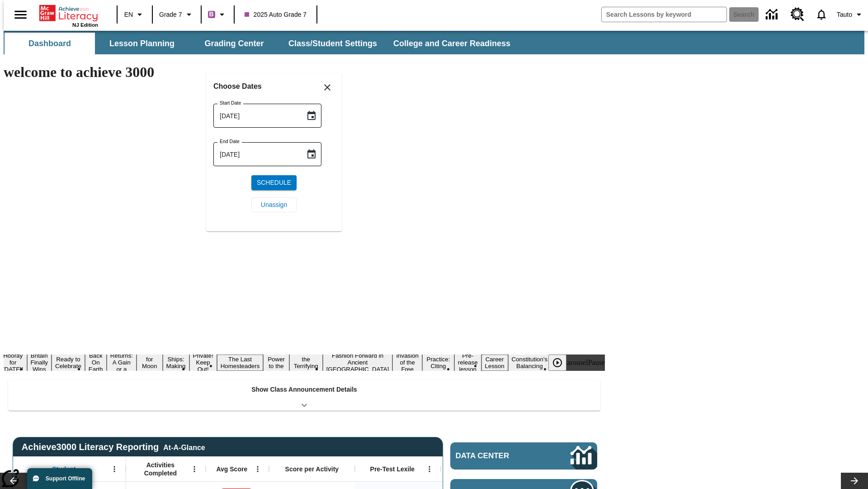 The image size is (868, 489). Describe the element at coordinates (276, 14) in the screenshot. I see `span: 2025 Auto Grade 7` at that location.